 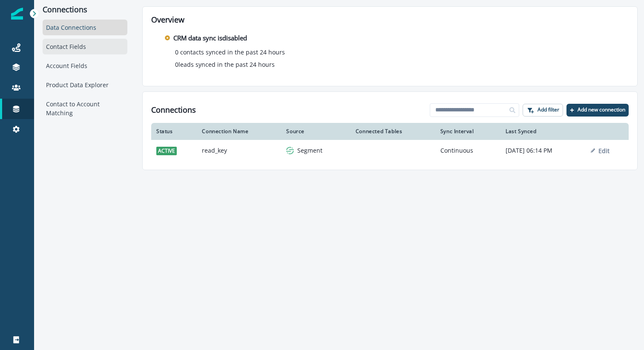 I want to click on p: Add new connection, so click(x=601, y=110).